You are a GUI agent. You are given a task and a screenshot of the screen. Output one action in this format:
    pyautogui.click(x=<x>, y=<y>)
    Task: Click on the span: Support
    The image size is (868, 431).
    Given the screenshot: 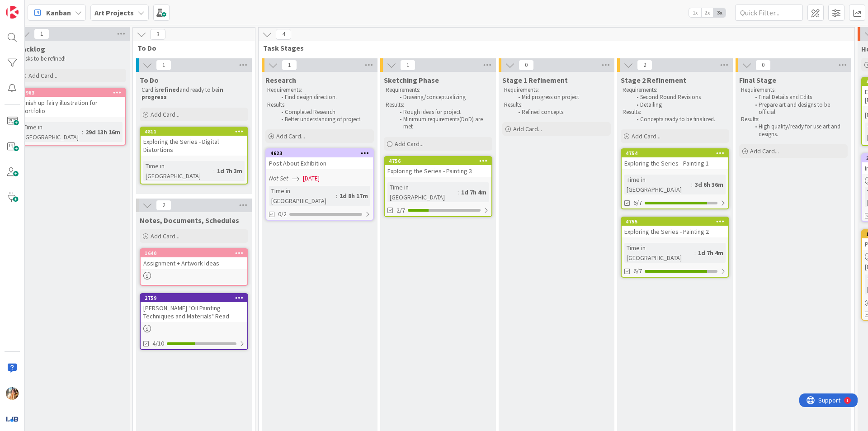 What is the action you would take?
    pyautogui.click(x=30, y=7)
    